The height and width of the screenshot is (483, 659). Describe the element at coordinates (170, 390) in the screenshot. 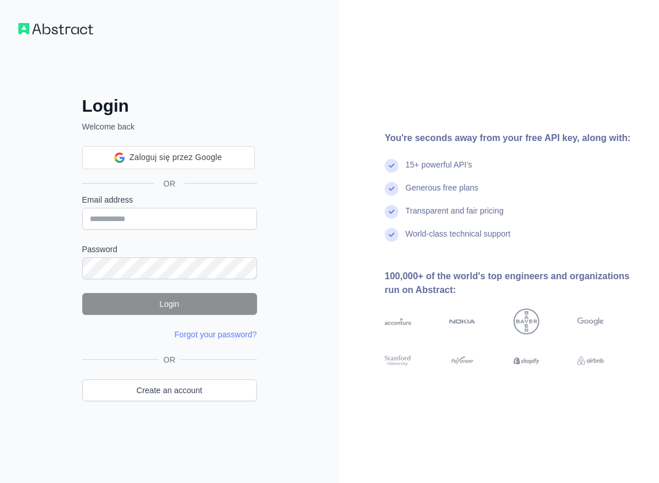

I see `a: Create an account` at that location.